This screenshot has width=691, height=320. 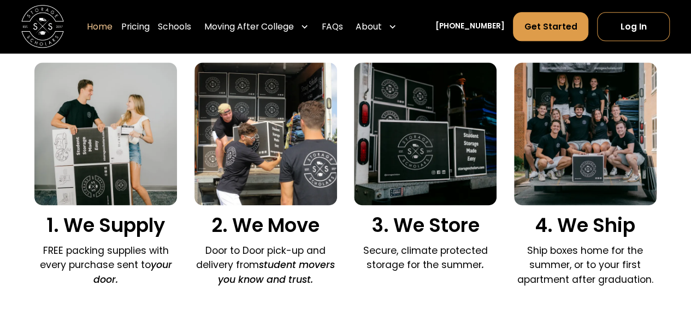 I want to click on img: We ship your belongings., so click(x=585, y=133).